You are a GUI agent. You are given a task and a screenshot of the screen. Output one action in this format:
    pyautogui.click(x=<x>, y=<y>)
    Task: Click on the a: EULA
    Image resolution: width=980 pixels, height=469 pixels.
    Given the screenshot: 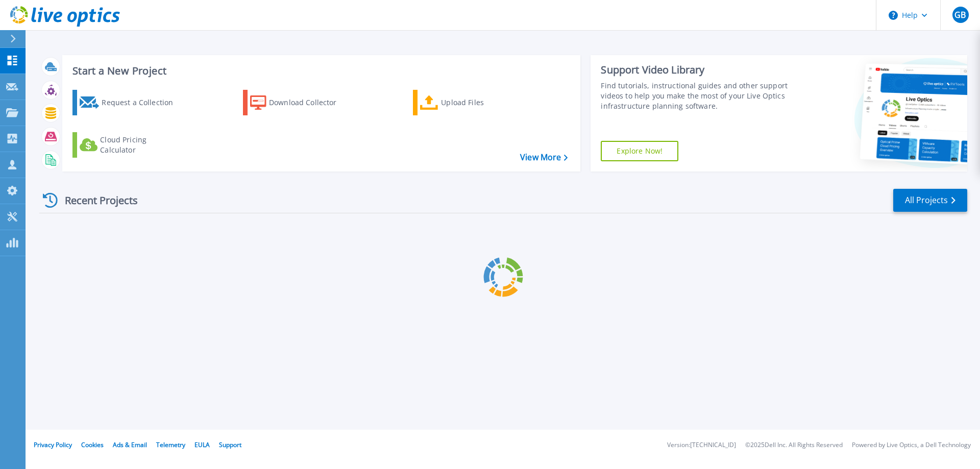 What is the action you would take?
    pyautogui.click(x=202, y=444)
    